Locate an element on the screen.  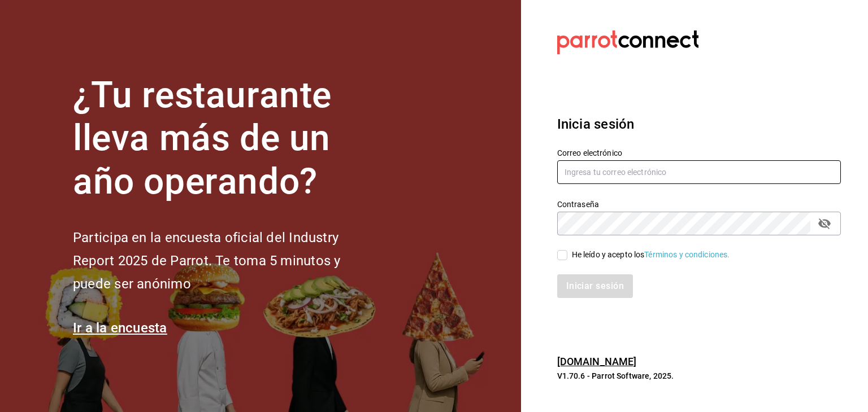
p: V1.70.6 - Parrot Software, 2025. is located at coordinates (698, 375).